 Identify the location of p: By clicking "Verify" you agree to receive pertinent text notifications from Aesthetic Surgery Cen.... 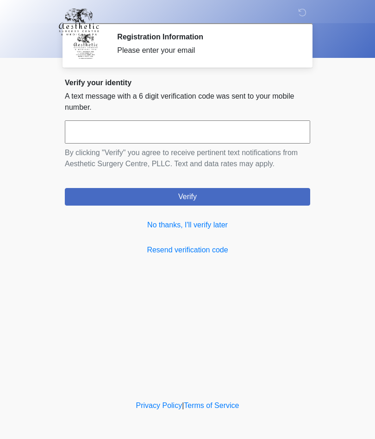
(188, 158).